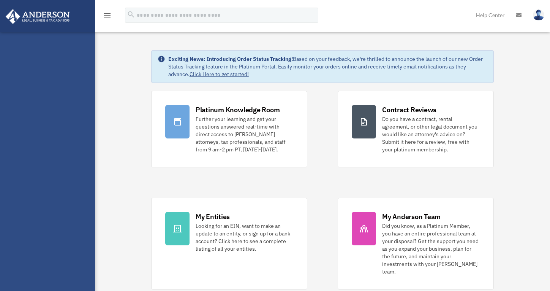 This screenshot has height=291, width=550. I want to click on div: My Entities, so click(213, 216).